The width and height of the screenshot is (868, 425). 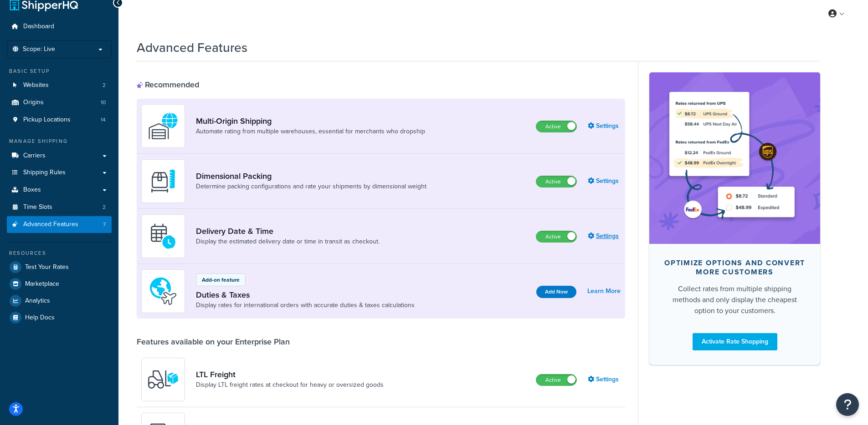 What do you see at coordinates (59, 317) in the screenshot?
I see `a: Help Docs` at bounding box center [59, 317].